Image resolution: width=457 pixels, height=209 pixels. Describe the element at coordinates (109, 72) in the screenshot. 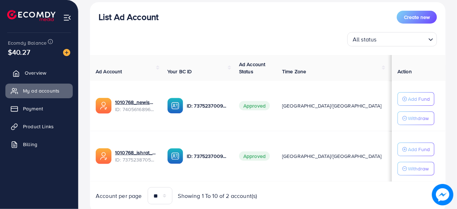

I see `span: Ad Account` at that location.